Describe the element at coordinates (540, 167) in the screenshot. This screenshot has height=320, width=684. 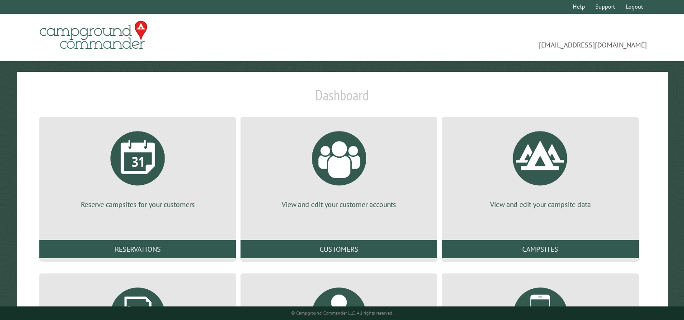
I see `a: View and edit your campsite data` at that location.